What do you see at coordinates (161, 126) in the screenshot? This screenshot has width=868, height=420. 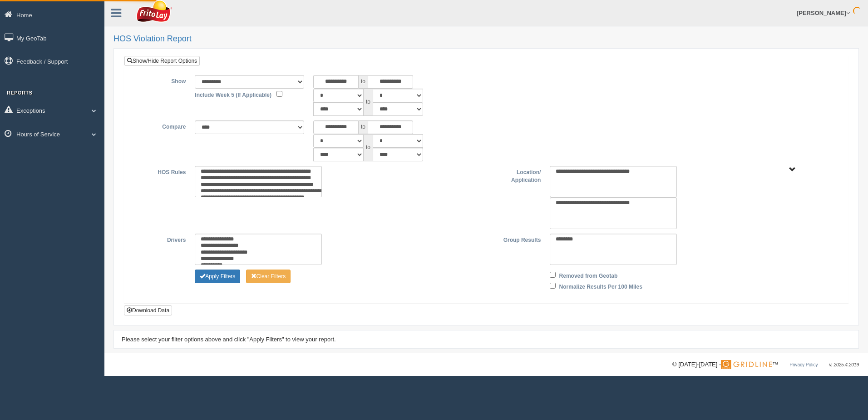 I see `label: Compare` at bounding box center [161, 126].